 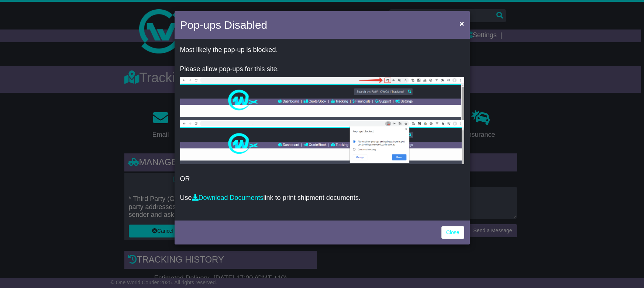 What do you see at coordinates (322, 50) in the screenshot?
I see `p: Most likely the pop-up is blocked.` at bounding box center [322, 50].